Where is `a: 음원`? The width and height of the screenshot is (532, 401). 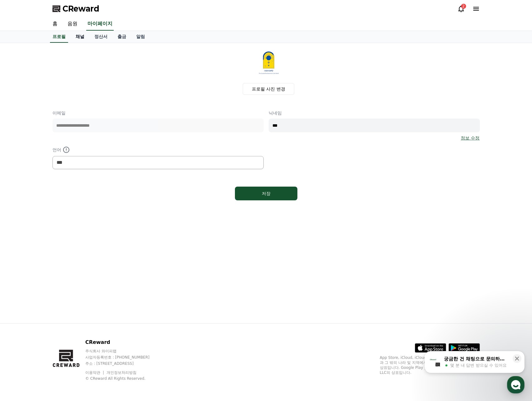
a: 음원 is located at coordinates (72, 24).